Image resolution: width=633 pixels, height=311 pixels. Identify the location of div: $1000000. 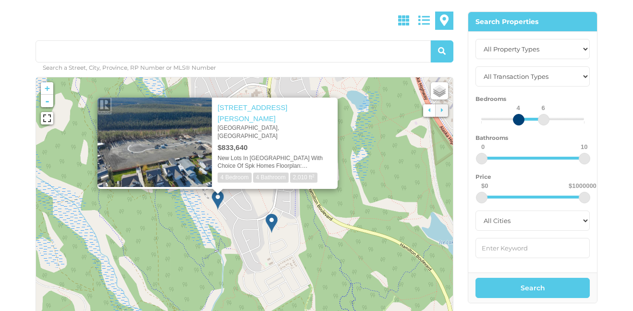
(583, 186).